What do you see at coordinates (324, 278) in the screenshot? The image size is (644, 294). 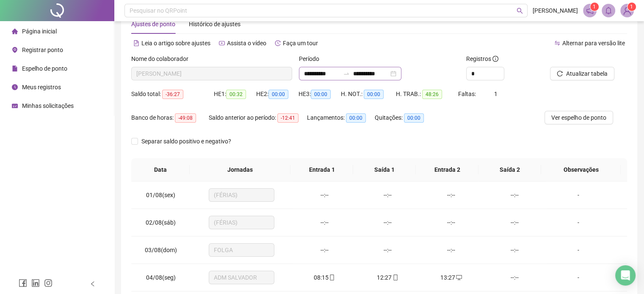 I see `div: 08:15` at bounding box center [324, 278].